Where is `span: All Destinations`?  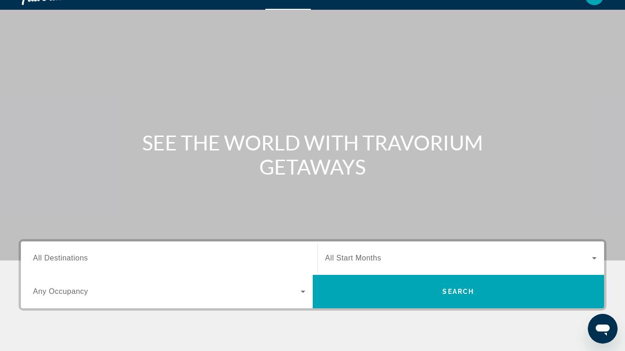 span: All Destinations is located at coordinates (60, 258).